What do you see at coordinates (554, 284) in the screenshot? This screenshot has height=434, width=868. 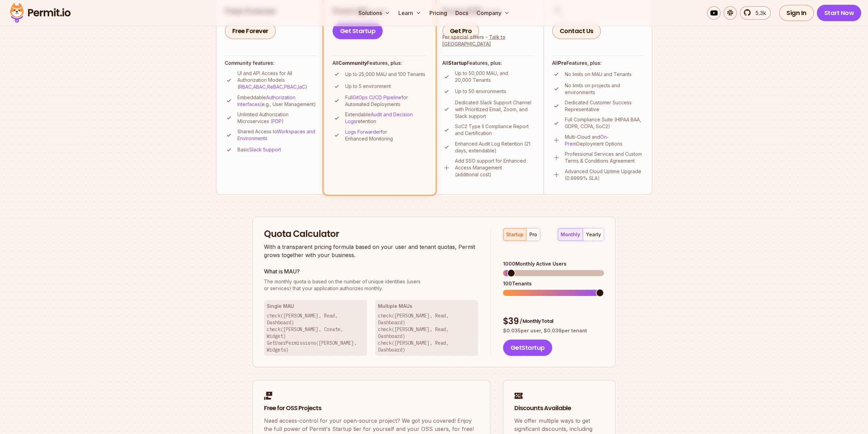 I see `div: 100 Tenants` at bounding box center [554, 284].